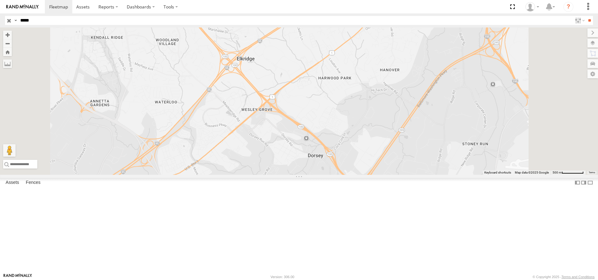  I want to click on label: Map Settings, so click(593, 74).